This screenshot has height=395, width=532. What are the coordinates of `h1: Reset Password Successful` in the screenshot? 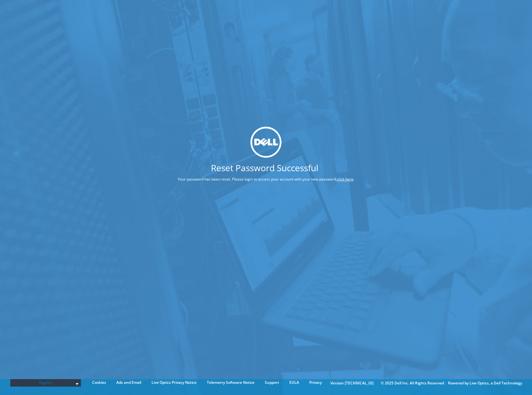 It's located at (265, 168).